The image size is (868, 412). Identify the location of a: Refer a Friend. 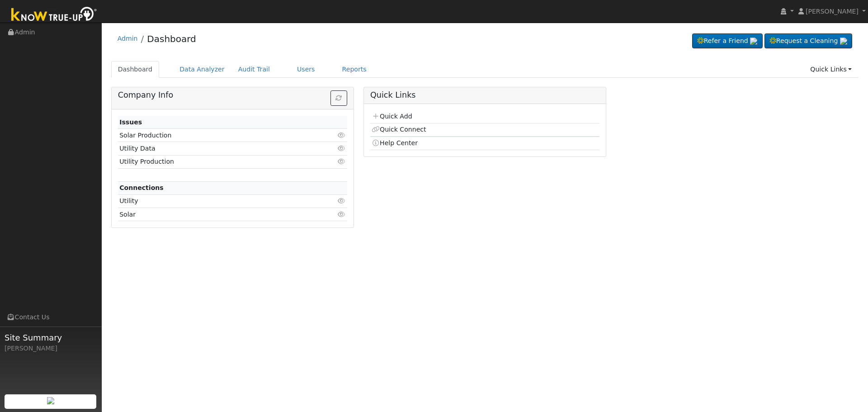
(727, 41).